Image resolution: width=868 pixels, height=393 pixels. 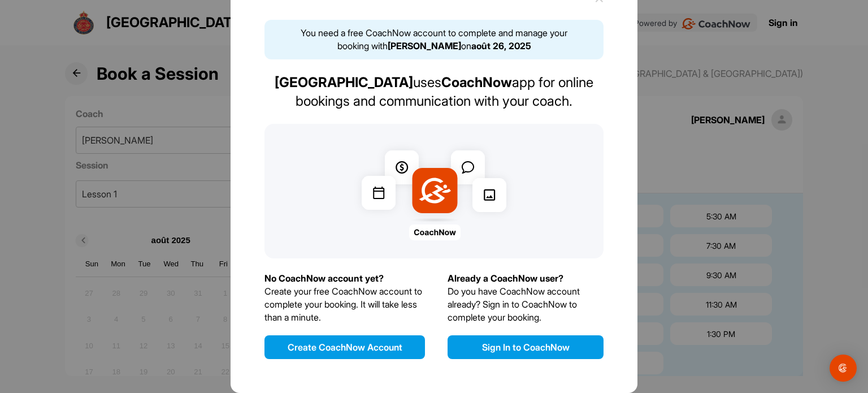 I want to click on p: Create your free CoachNow account to complete your booking. It will take less than a minute., so click(x=345, y=304).